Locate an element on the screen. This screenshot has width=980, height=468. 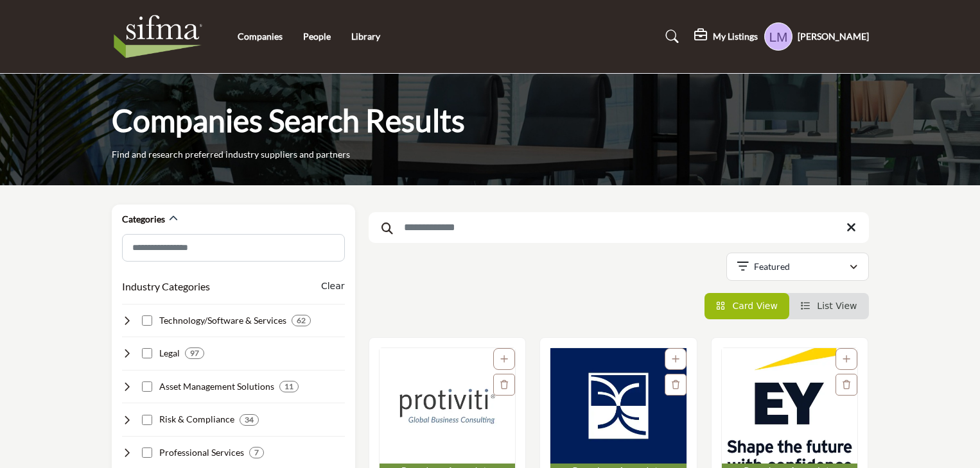
img: Site Logo is located at coordinates (161, 37).